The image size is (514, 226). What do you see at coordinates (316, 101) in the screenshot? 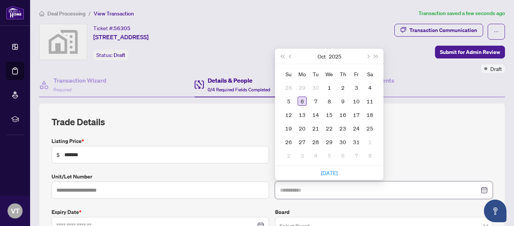
I see `td: 2025-10-07` at bounding box center [316, 101].